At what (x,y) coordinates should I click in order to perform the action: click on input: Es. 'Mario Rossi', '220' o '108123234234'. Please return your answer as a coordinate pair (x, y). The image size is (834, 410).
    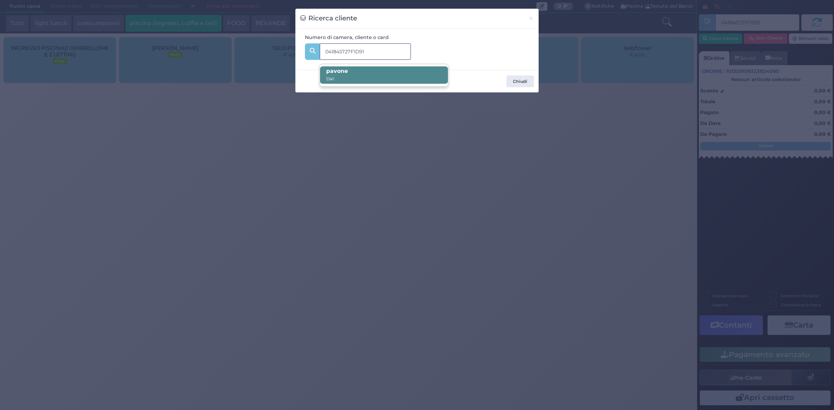
    Looking at the image, I should click on (365, 52).